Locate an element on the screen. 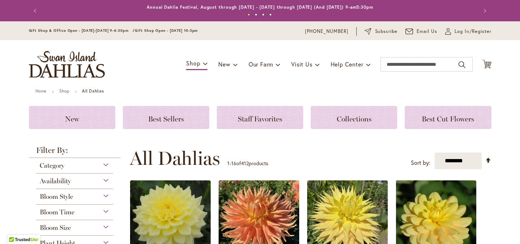 The image size is (520, 244). button: Next is located at coordinates (484, 11).